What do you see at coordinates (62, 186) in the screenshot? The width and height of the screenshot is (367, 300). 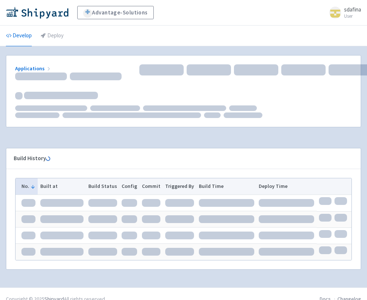 I see `th: Built at` at bounding box center [62, 186].